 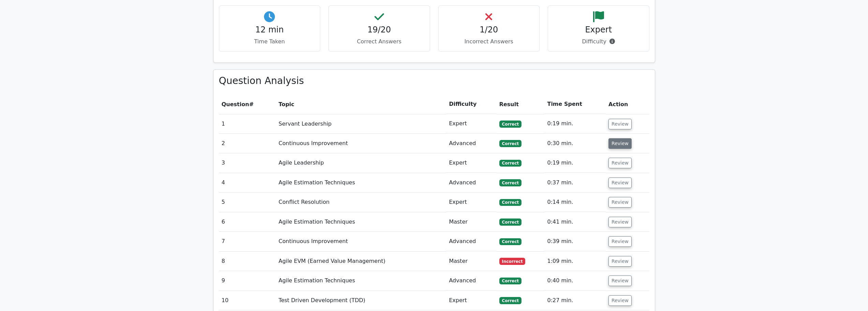 I want to click on td: Test Driven Development (TDD), so click(x=361, y=300).